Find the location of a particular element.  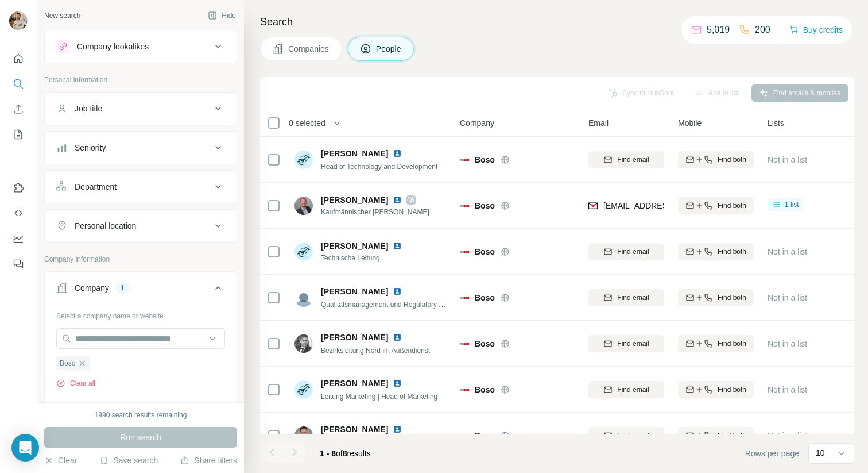

div: 1 is located at coordinates (122, 288).